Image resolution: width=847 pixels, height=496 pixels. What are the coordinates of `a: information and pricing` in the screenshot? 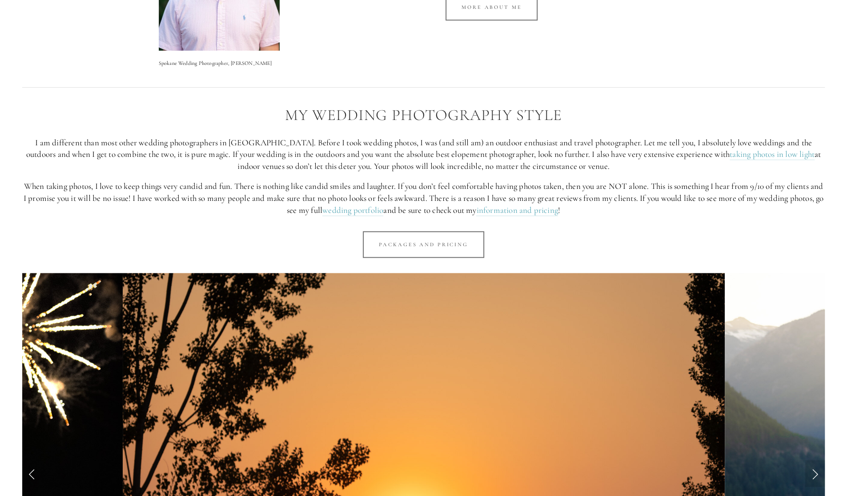 It's located at (517, 210).